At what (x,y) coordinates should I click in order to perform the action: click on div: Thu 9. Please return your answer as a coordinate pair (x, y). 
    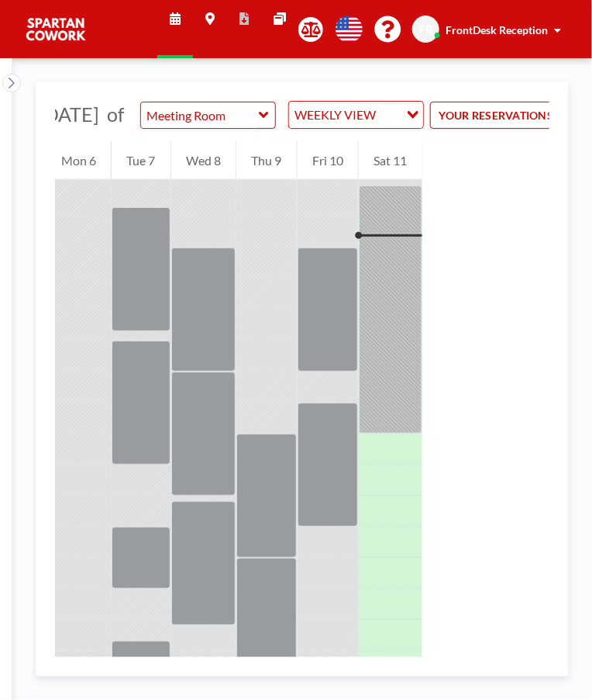
    Looking at the image, I should click on (267, 161).